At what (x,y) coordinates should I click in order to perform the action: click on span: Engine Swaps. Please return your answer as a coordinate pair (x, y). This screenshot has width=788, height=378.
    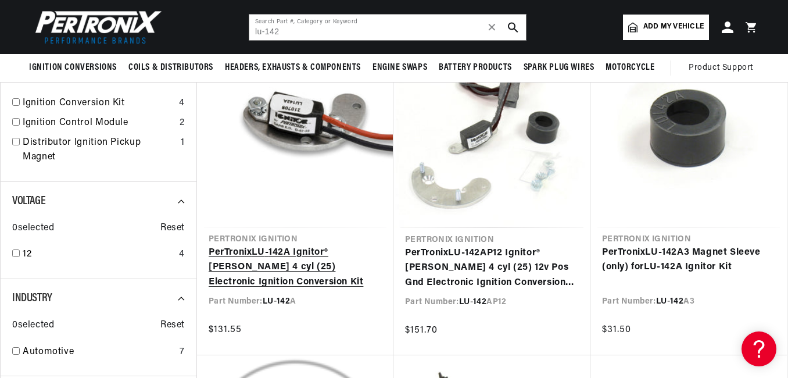
    Looking at the image, I should click on (400, 67).